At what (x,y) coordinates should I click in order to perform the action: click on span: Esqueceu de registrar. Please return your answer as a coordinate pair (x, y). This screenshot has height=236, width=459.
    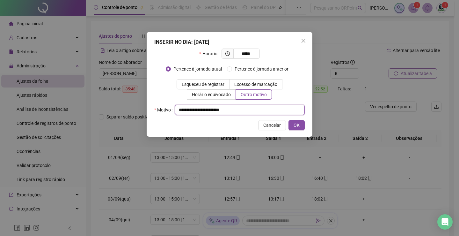
    Looking at the image, I should click on (203, 84).